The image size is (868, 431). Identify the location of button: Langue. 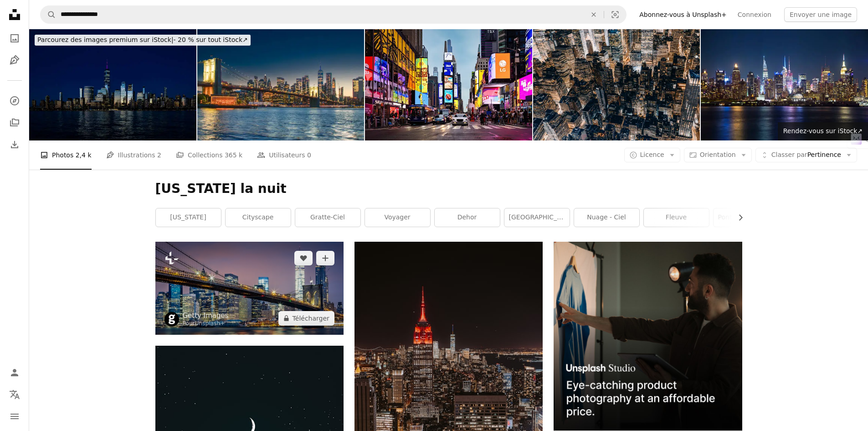
(15, 394).